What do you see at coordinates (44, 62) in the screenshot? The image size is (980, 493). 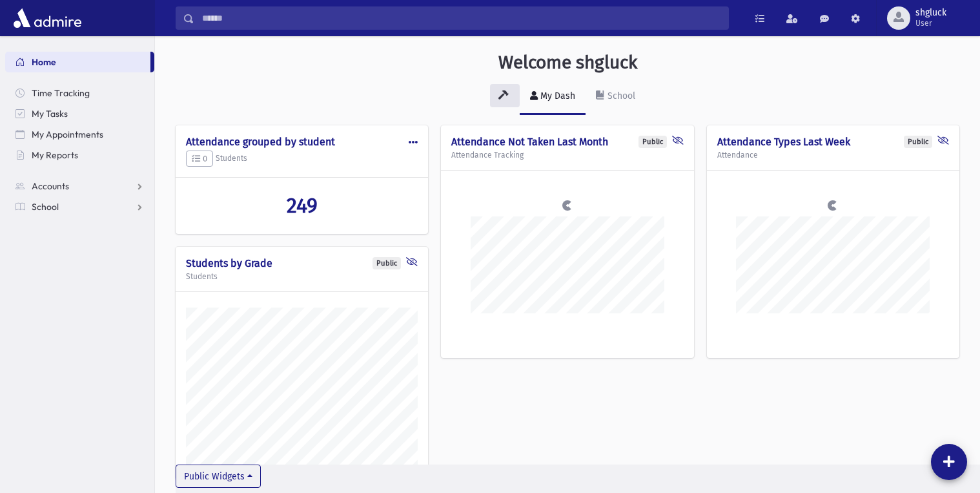 I see `span: Home` at bounding box center [44, 62].